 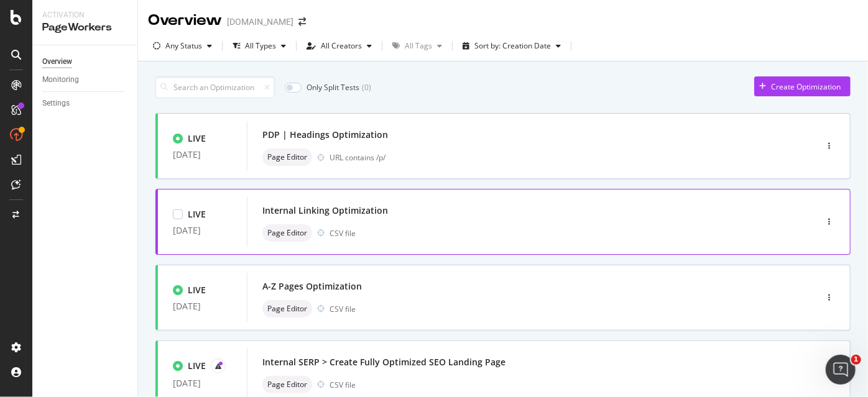 What do you see at coordinates (802, 86) in the screenshot?
I see `button: Create Optimization` at bounding box center [802, 86].